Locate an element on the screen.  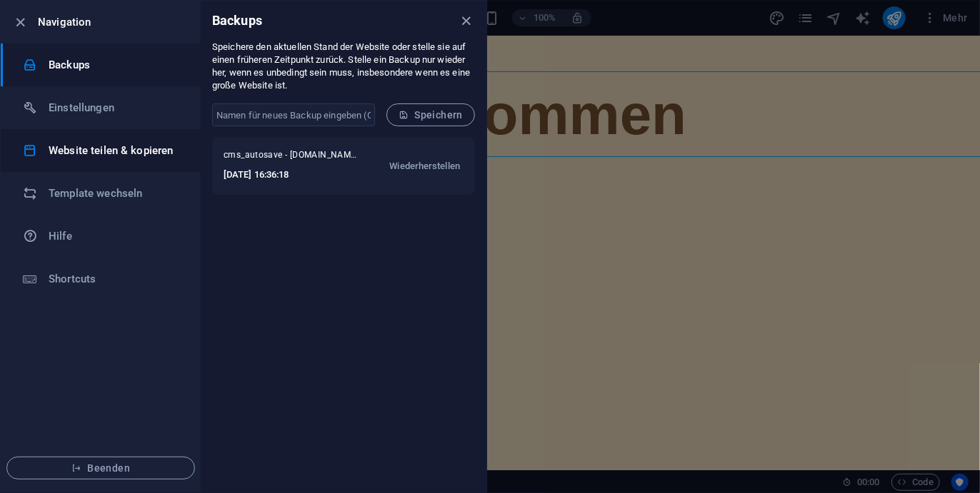
p: Speichere den aktuellen Stand der Website oder stelle sie auf einen früheren Zeitpunkt zurück. St... is located at coordinates (343, 67).